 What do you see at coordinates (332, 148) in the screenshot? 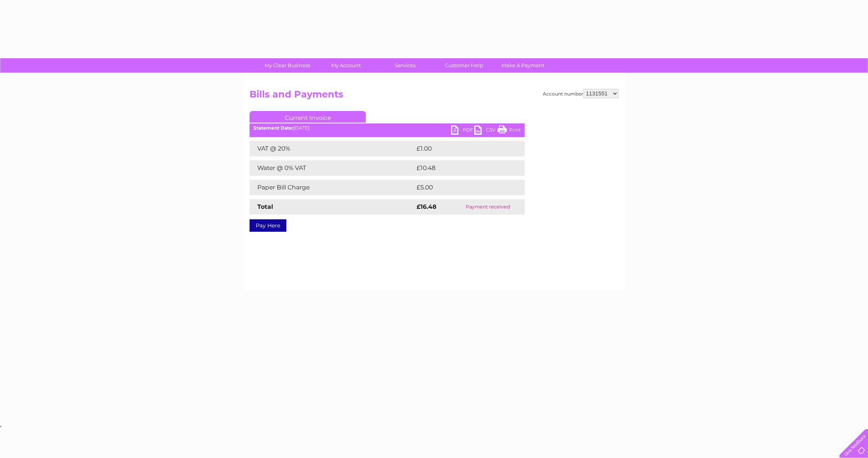
I see `td: VAT @ 20%` at bounding box center [332, 148].